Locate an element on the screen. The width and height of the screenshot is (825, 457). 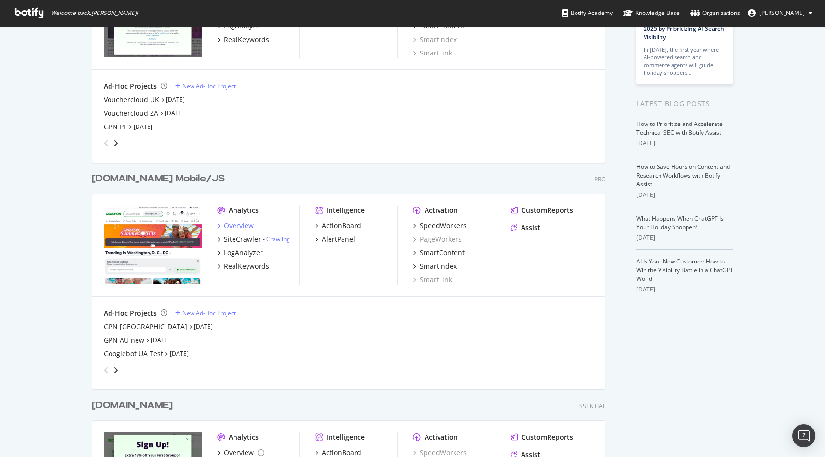
span: Juraj Mitosinka is located at coordinates (782, 13).